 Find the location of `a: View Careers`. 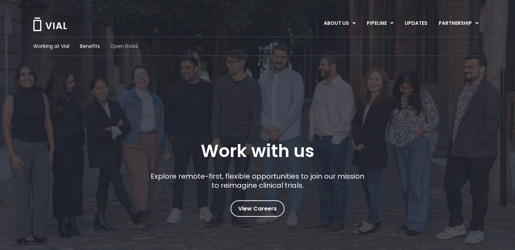

a: View Careers is located at coordinates (257, 209).